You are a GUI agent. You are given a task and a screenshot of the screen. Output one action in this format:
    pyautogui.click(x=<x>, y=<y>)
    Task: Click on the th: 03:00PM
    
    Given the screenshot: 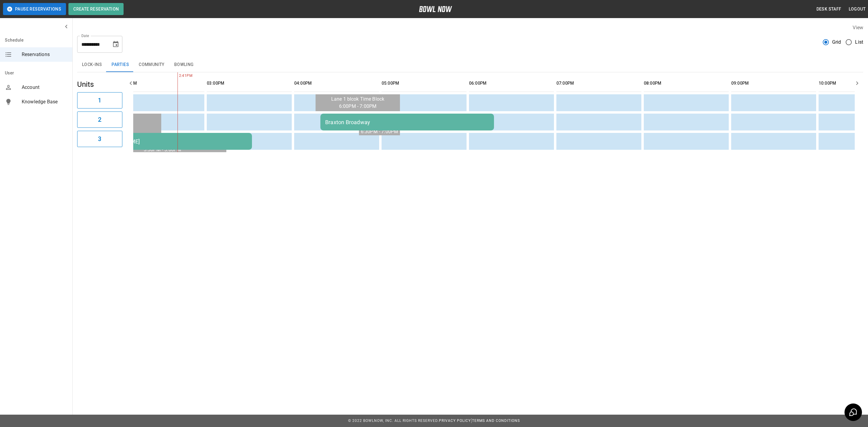 What is the action you would take?
    pyautogui.click(x=249, y=83)
    